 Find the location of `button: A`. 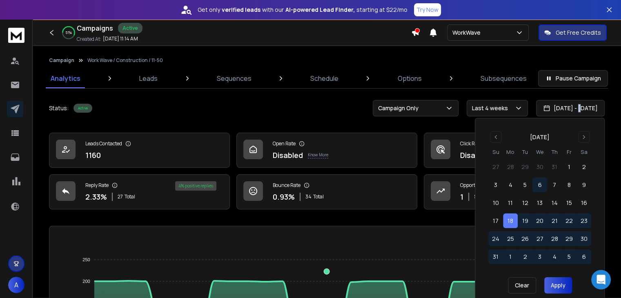

button: A is located at coordinates (16, 285).